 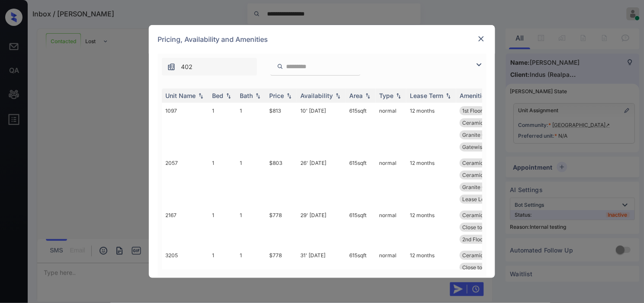 I want to click on td: 1097, so click(x=185, y=129).